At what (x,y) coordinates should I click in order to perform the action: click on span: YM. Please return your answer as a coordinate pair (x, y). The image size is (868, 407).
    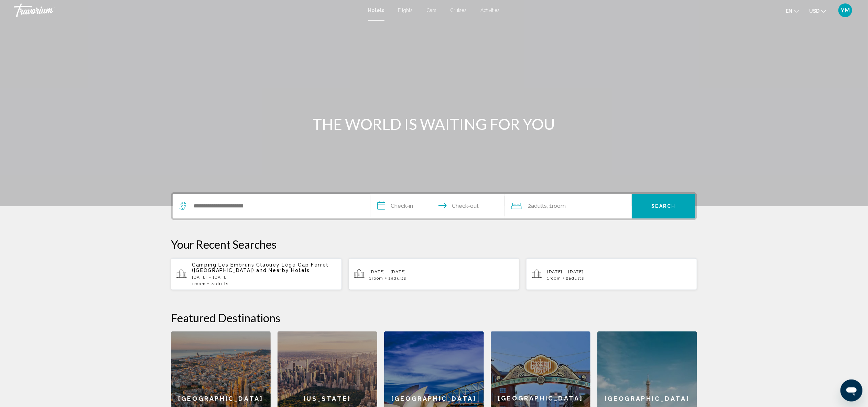
    Looking at the image, I should click on (846, 10).